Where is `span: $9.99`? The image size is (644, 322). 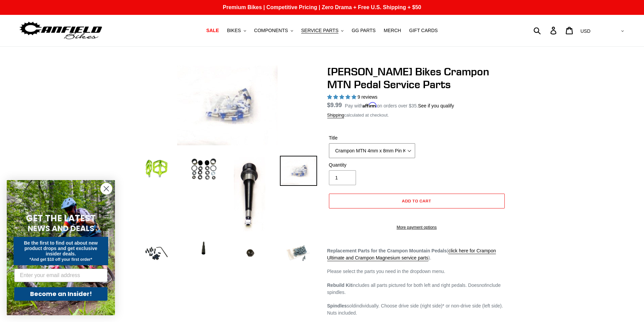 span: $9.99 is located at coordinates (335, 105).